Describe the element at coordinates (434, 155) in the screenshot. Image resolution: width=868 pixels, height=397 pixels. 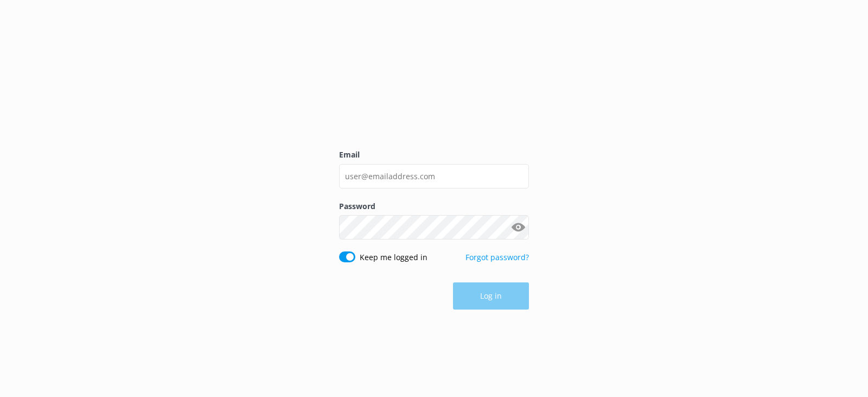
I see `label: Email` at that location.